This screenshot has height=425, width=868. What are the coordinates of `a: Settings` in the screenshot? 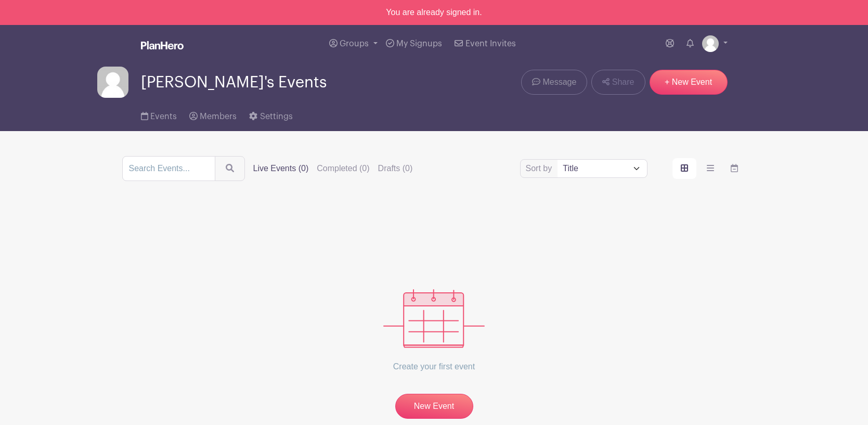 It's located at (270, 114).